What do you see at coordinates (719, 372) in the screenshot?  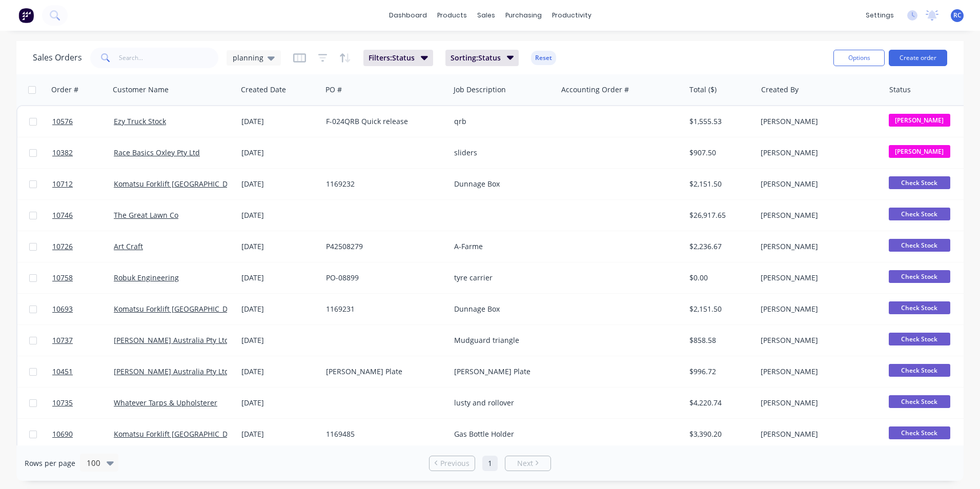 I see `div: $996.72` at bounding box center [719, 372].